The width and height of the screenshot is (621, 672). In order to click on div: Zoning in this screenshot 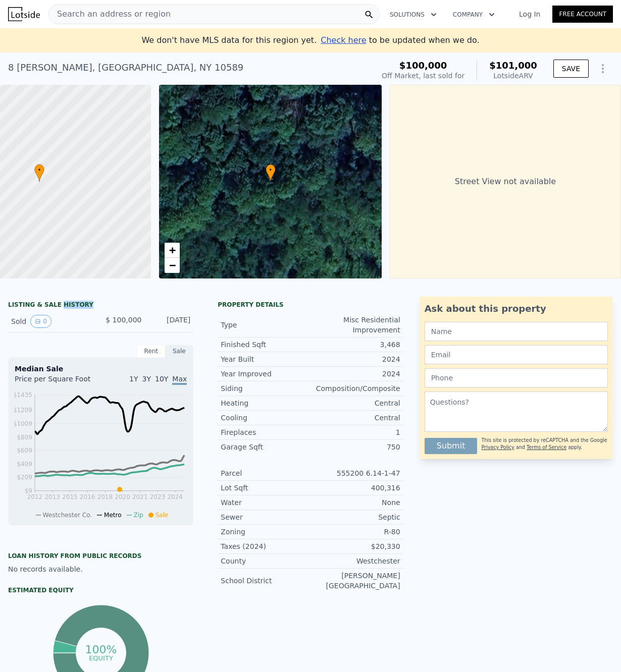, I will do `click(266, 532)`.